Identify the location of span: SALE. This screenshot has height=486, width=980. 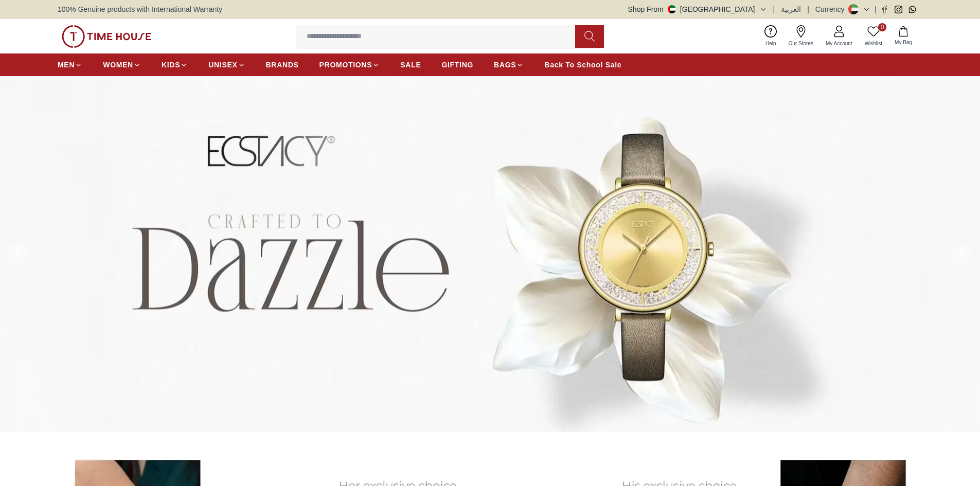
(410, 65).